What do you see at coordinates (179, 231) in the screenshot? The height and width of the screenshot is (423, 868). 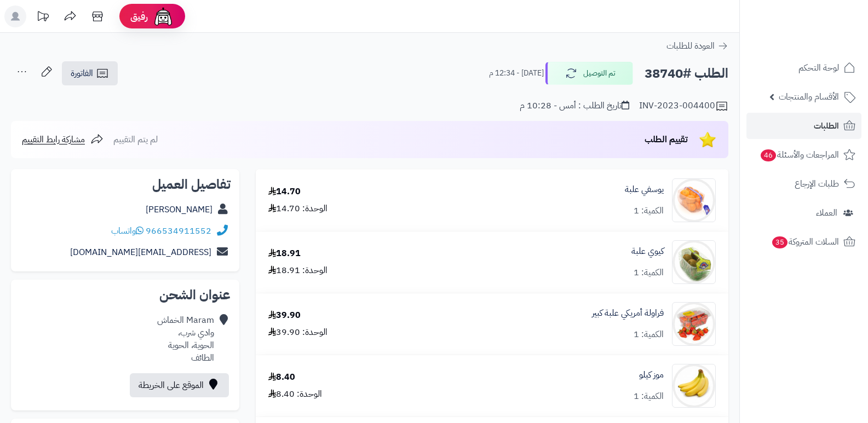 I see `a: 966534911552` at bounding box center [179, 231].